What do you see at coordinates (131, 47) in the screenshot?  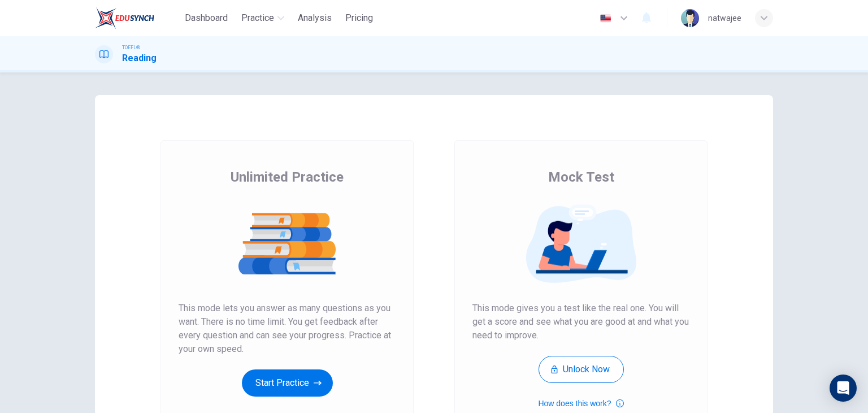 I see `span: TOEFL®` at bounding box center [131, 47].